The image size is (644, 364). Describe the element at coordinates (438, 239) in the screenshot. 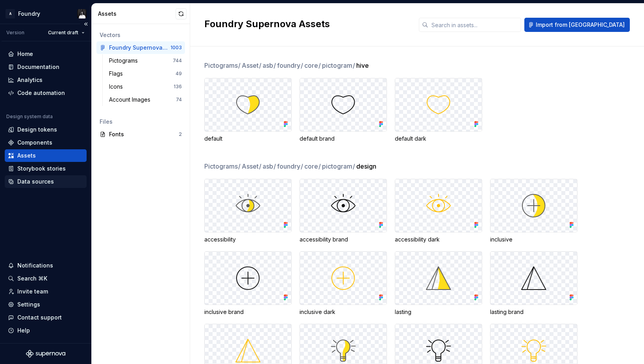

I see `div: accessibility dark` at that location.